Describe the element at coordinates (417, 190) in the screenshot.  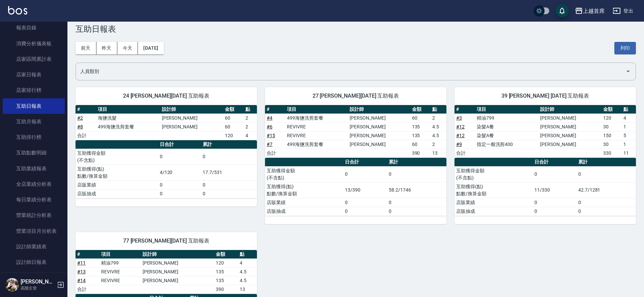
I see `td: 58.2/1746` at that location.